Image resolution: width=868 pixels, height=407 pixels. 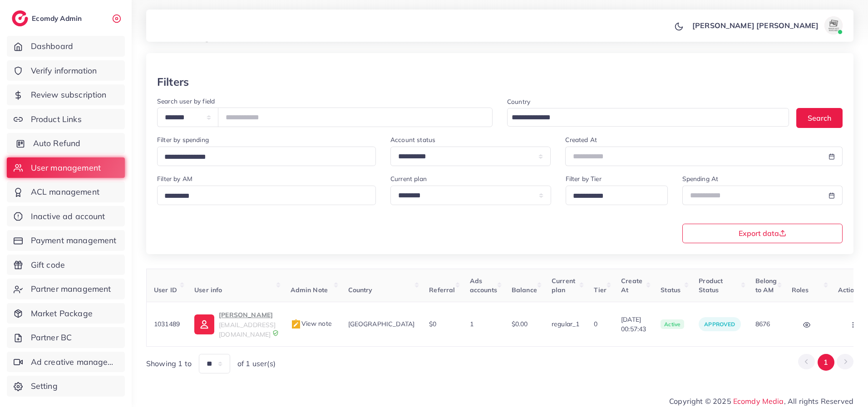 I want to click on a: Gift code, so click(x=66, y=265).